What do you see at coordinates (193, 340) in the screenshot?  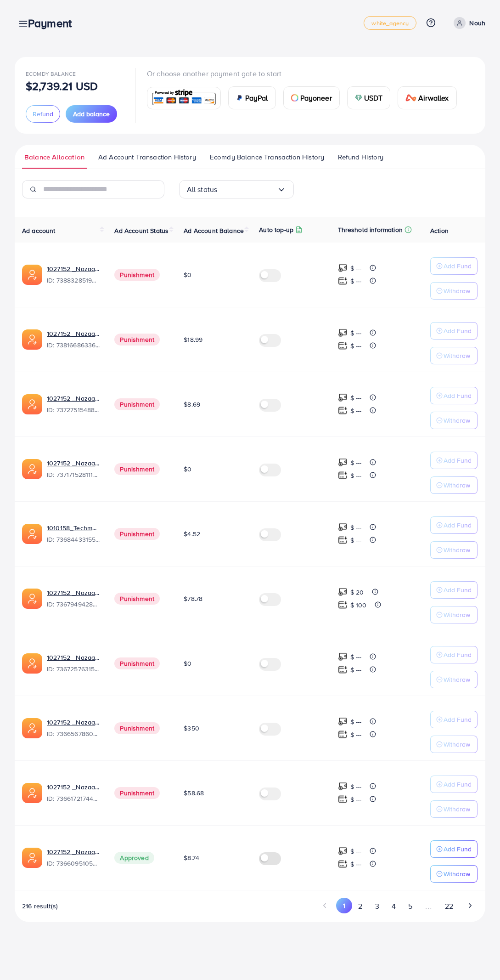 I see `span: $18.99` at bounding box center [193, 340].